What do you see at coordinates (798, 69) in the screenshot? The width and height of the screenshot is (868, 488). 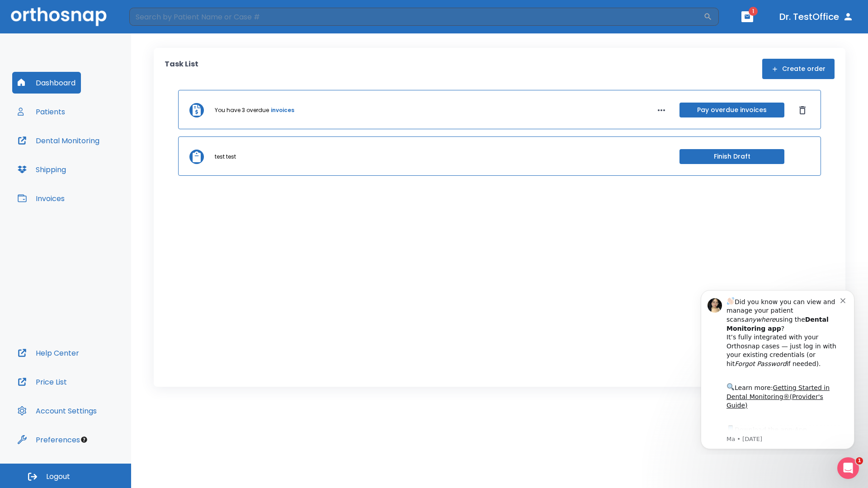 I see `button: Create order` at bounding box center [798, 69].